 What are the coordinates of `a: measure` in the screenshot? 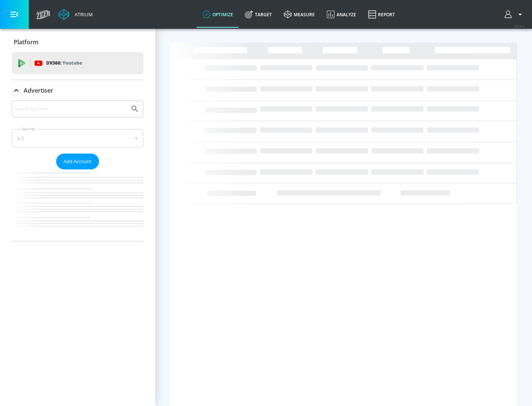 It's located at (299, 14).